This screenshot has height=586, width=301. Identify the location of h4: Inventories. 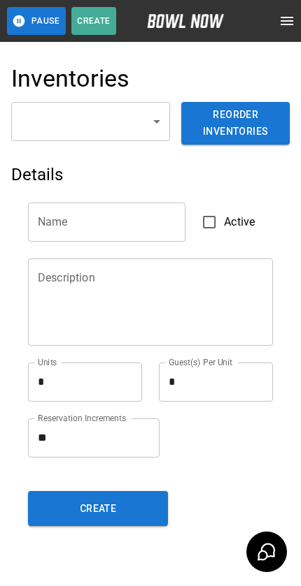
(71, 79).